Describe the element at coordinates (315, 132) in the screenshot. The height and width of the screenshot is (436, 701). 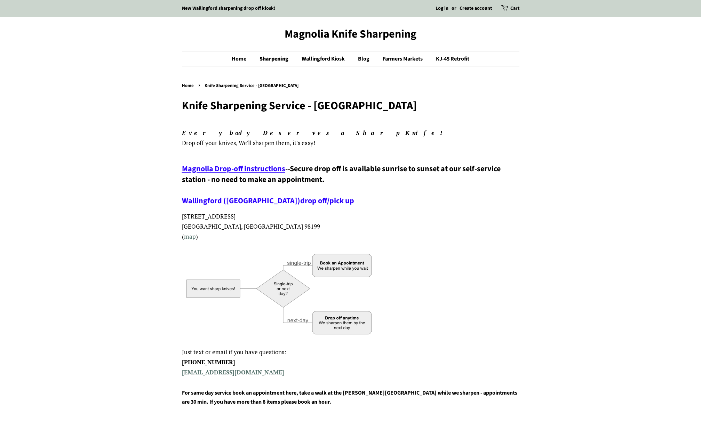
I see `em: Everybody Deserves a Sharp Knife!` at that location.